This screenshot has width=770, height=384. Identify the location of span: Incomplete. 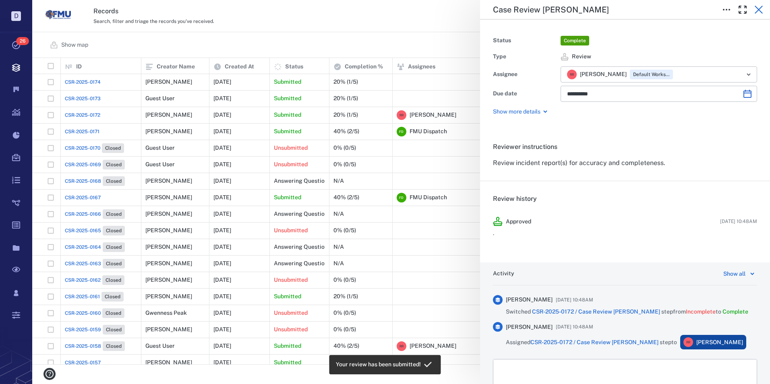
(701, 312).